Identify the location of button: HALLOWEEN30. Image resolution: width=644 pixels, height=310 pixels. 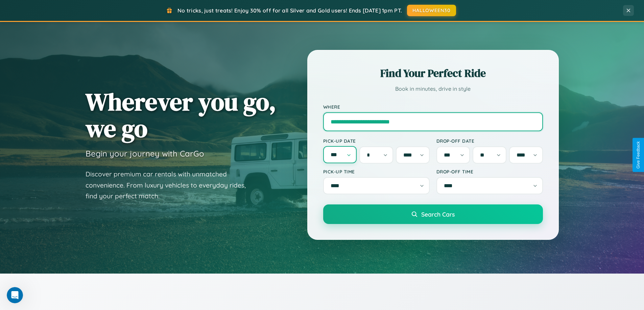
(431, 10).